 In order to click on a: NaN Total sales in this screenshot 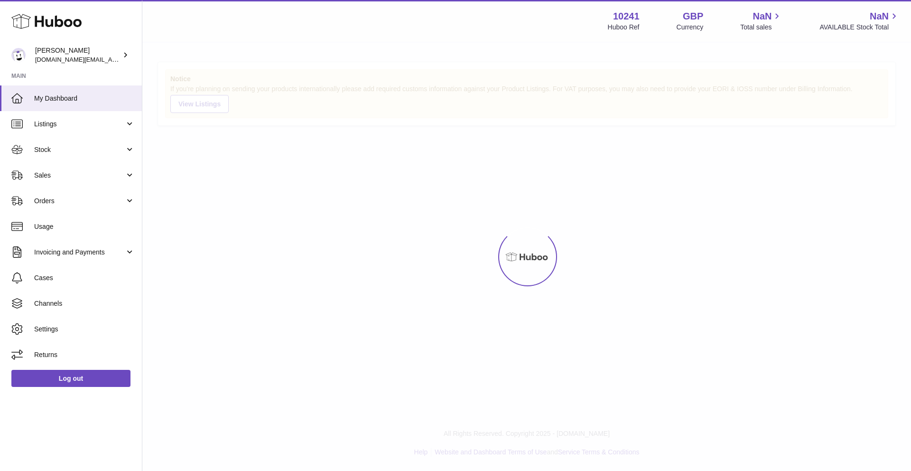, I will do `click(761, 21)`.